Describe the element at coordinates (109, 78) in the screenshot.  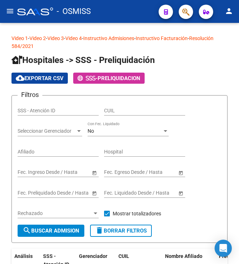
I see `button: -PRELIQUIDACION` at that location.